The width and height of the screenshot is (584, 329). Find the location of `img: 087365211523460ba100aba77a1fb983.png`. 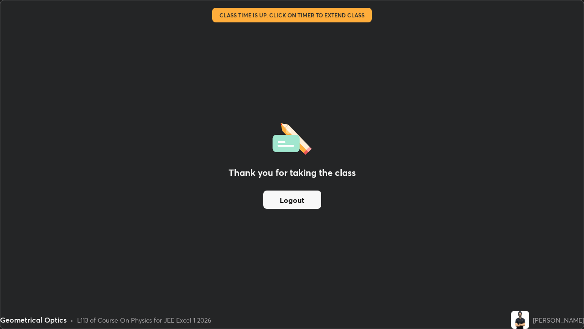

img: 087365211523460ba100aba77a1fb983.png is located at coordinates (520, 320).